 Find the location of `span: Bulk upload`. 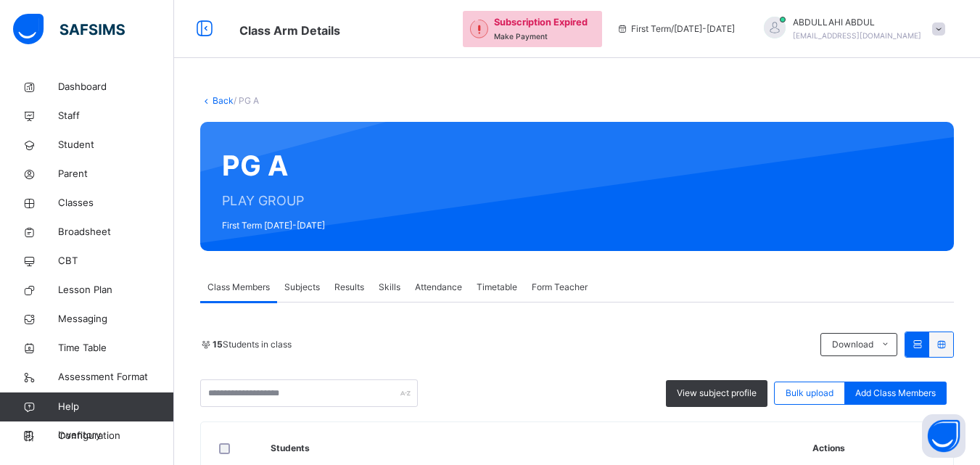

span: Bulk upload is located at coordinates (810, 393).